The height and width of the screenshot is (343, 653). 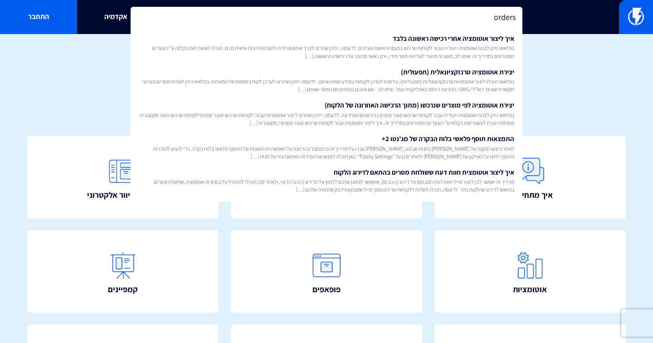 What do you see at coordinates (326, 57) in the screenshot?
I see `h1: איך אפשר לעזור?` at bounding box center [326, 57].